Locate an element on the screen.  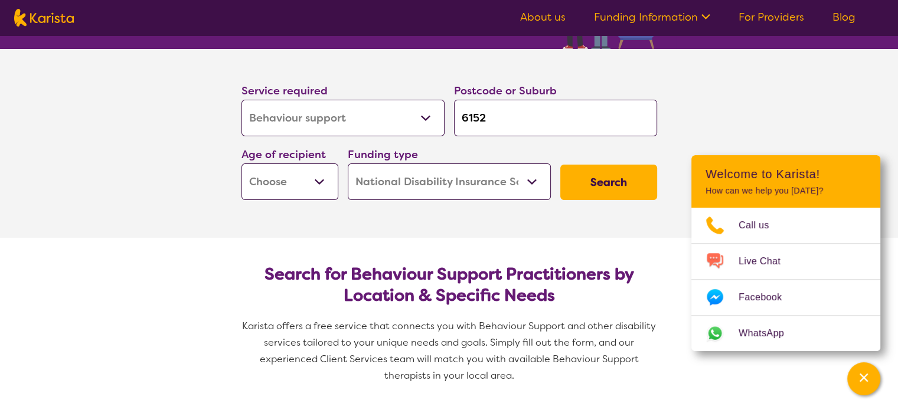
h2: Welcome to Karista! is located at coordinates (786, 174).